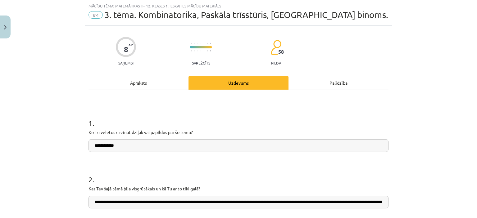 Image resolution: width=477 pixels, height=218 pixels. What do you see at coordinates (238, 118) in the screenshot?
I see `h1: 1 .` at bounding box center [238, 118].